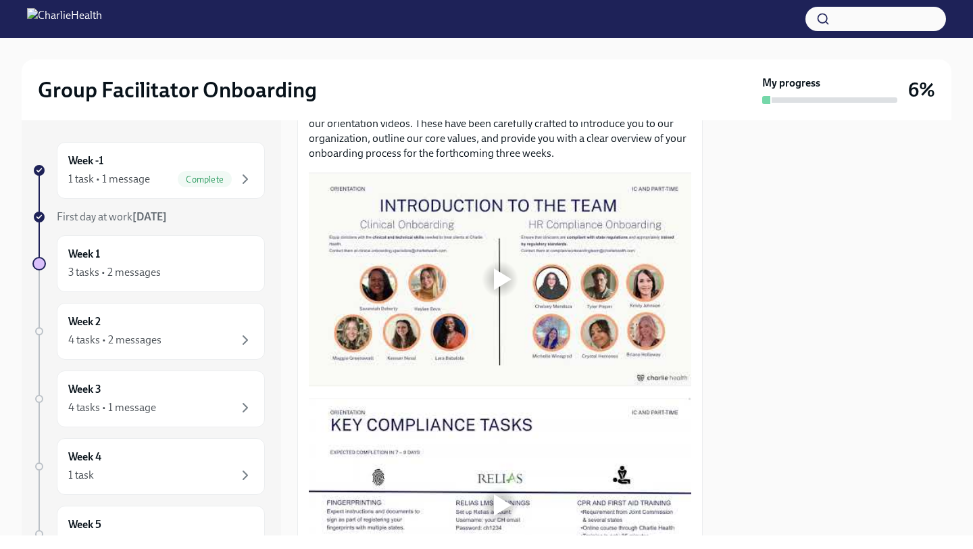  Describe the element at coordinates (112, 407) in the screenshot. I see `div: 4 tasks • 1 message` at that location.